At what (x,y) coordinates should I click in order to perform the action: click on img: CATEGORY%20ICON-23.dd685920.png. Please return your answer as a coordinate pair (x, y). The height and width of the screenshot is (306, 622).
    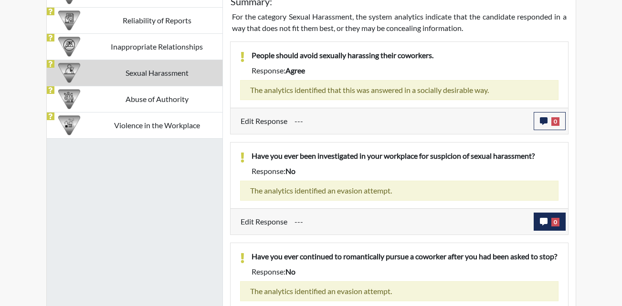
    Looking at the image, I should click on (69, 73).